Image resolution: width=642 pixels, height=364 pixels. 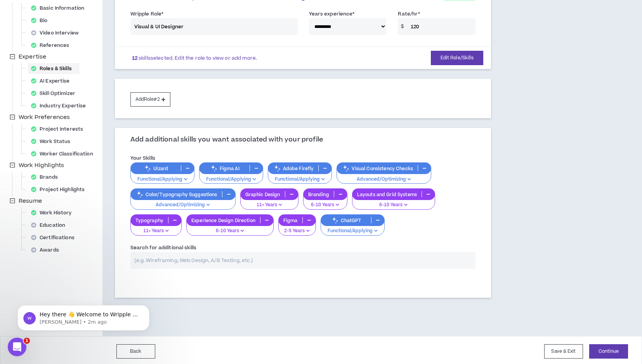 What do you see at coordinates (56, 94) in the screenshot?
I see `div: Skill Optimizer` at bounding box center [56, 94].